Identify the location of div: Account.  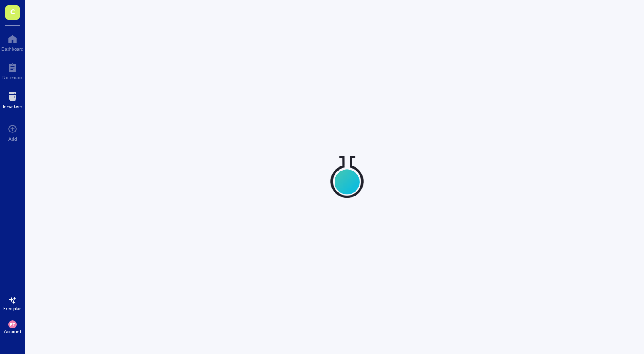
(13, 331).